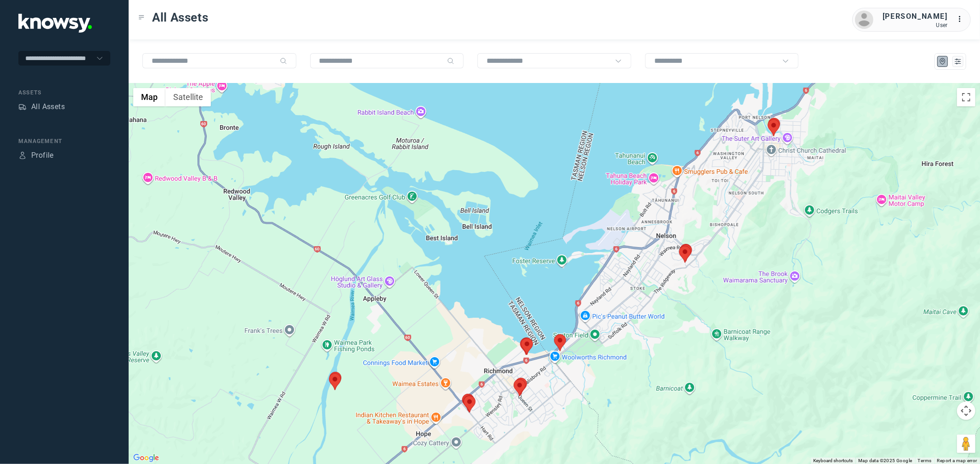 Image resolution: width=980 pixels, height=464 pixels. What do you see at coordinates (885, 460) in the screenshot?
I see `span: Map data ©2025 Google` at bounding box center [885, 460].